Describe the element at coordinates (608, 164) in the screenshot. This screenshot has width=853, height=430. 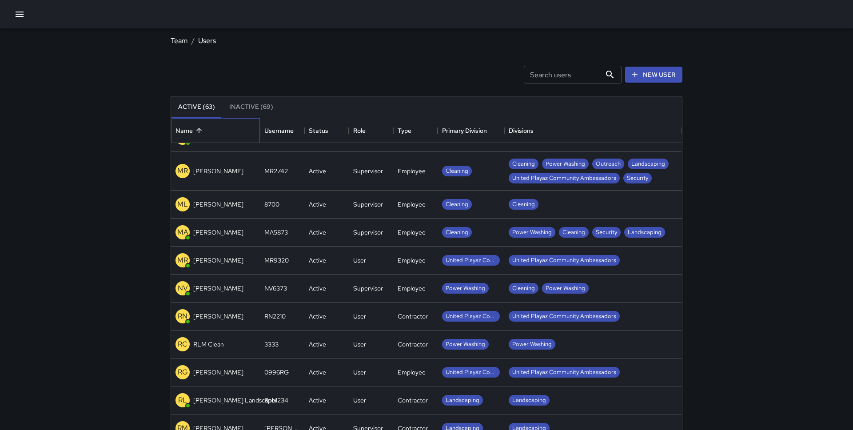
I see `span: Outreach` at that location.